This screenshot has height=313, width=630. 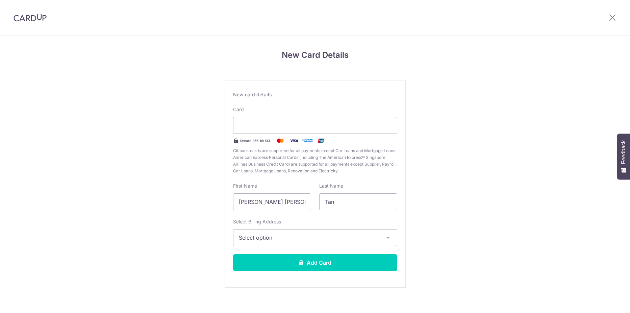 What do you see at coordinates (309, 237) in the screenshot?
I see `span: Select option` at bounding box center [309, 237].